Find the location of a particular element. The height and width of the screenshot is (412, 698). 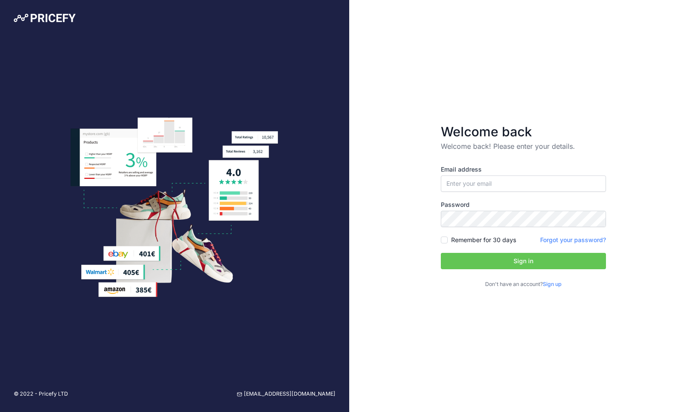

label: Email address is located at coordinates (523, 169).